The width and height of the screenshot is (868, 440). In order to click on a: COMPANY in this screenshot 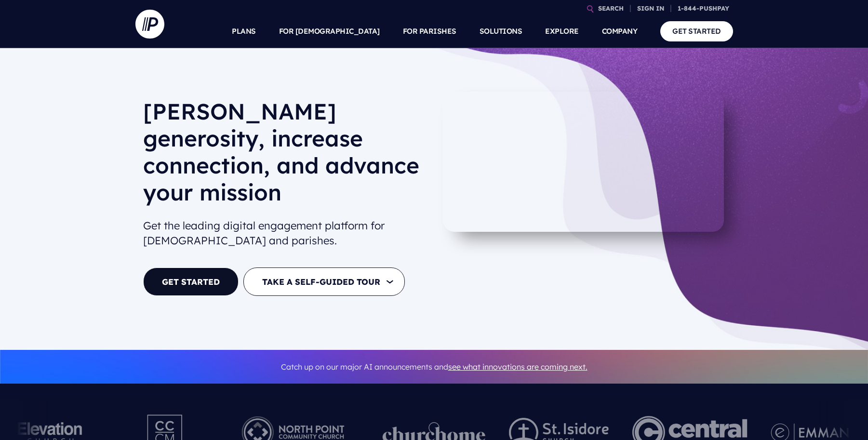, I will do `click(620, 32)`.